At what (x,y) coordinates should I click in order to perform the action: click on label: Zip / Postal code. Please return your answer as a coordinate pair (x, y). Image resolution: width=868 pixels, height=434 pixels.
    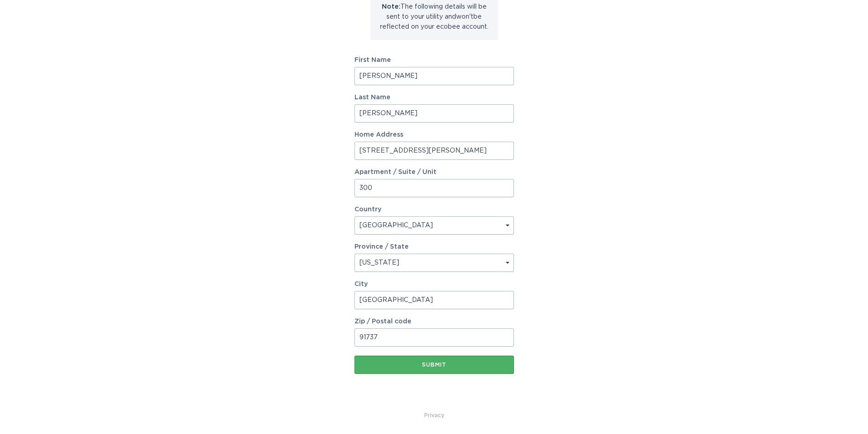
    Looking at the image, I should click on (434, 321).